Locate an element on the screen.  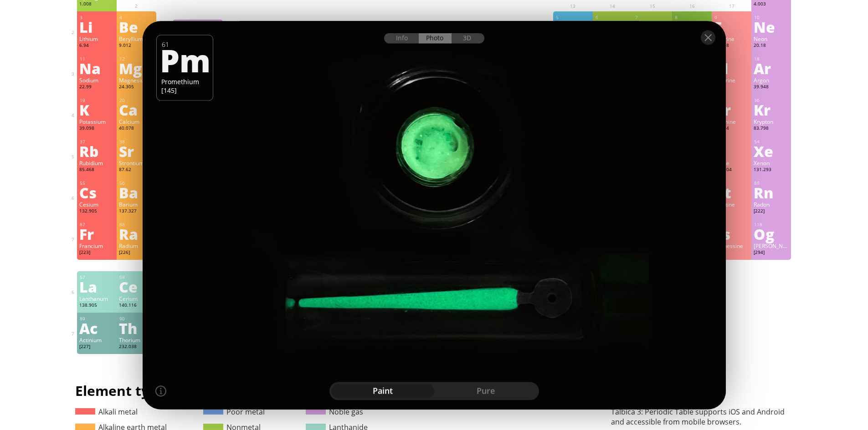
div: 79.904 is located at coordinates (731, 129).